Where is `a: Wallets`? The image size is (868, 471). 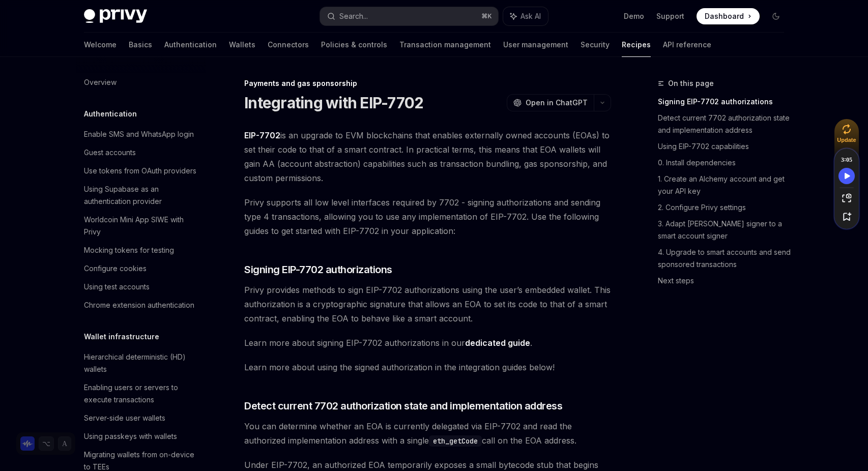
a: Wallets is located at coordinates (242, 45).